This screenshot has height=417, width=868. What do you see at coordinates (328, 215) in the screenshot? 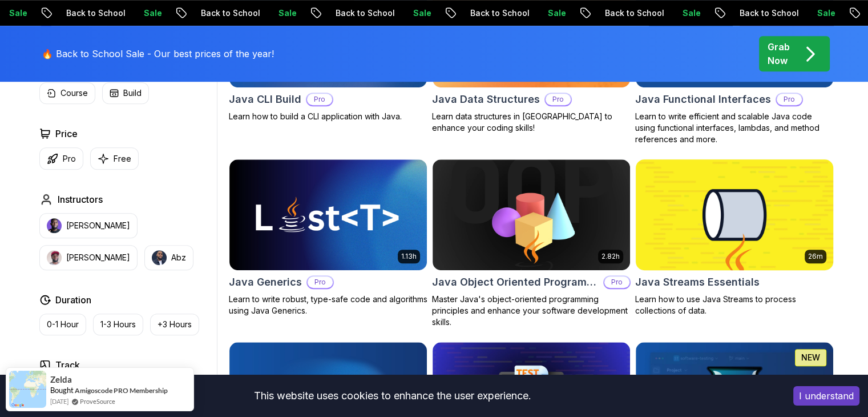
I see `img: Java Generics card` at bounding box center [328, 215].